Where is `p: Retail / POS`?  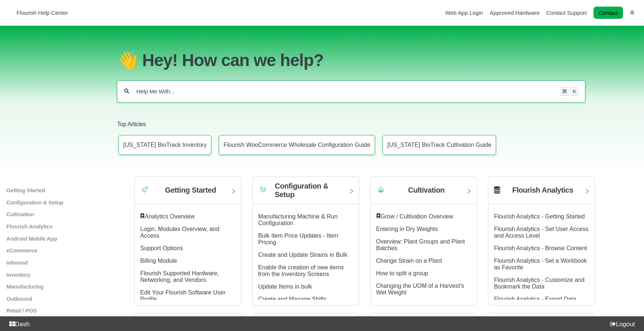 p: Retail / POS is located at coordinates (58, 310).